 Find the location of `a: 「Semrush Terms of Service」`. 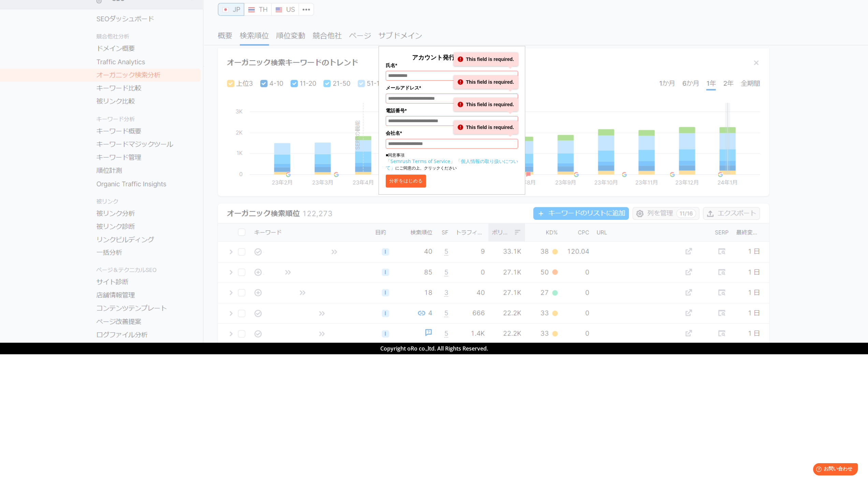

a: 「Semrush Terms of Service」 is located at coordinates (420, 161).